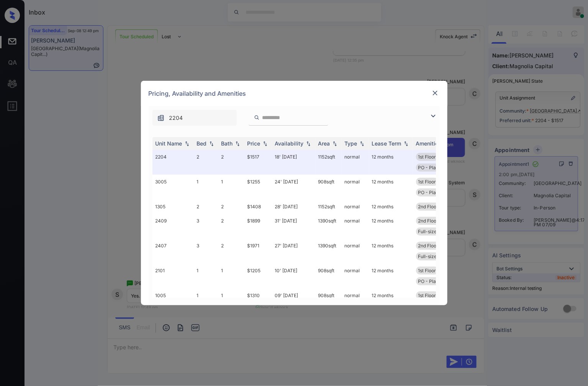 Image resolution: width=588 pixels, height=386 pixels. I want to click on div: Price, so click(254, 143).